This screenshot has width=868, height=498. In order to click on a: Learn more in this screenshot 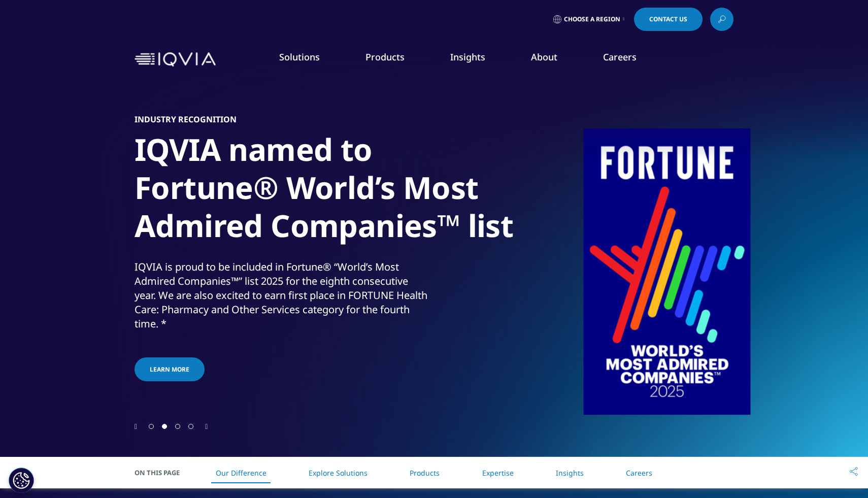, I will do `click(170, 369)`.